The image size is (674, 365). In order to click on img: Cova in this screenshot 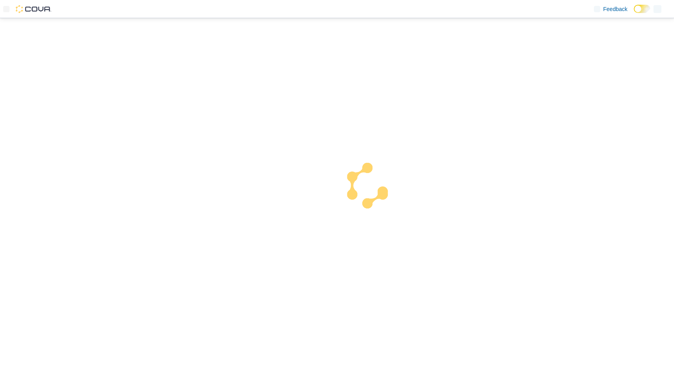, I will do `click(34, 9)`.